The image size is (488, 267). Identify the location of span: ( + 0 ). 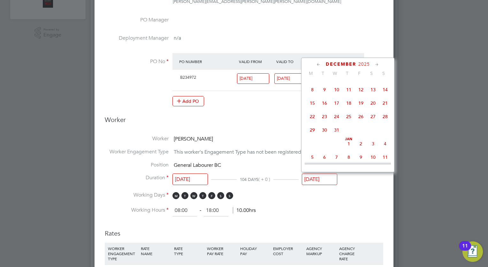
(264, 179).